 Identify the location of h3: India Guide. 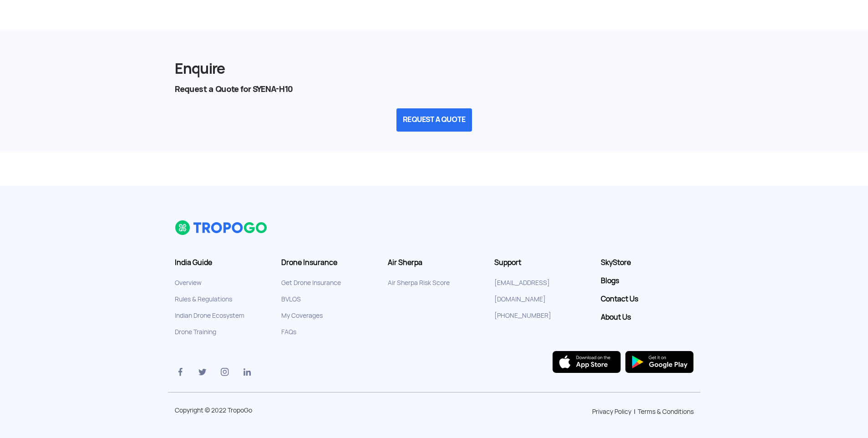
(221, 263).